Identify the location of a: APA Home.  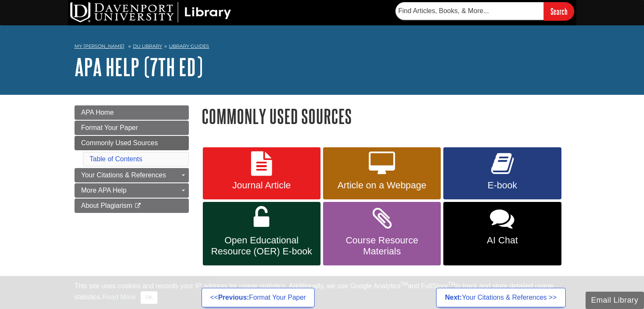
(132, 112).